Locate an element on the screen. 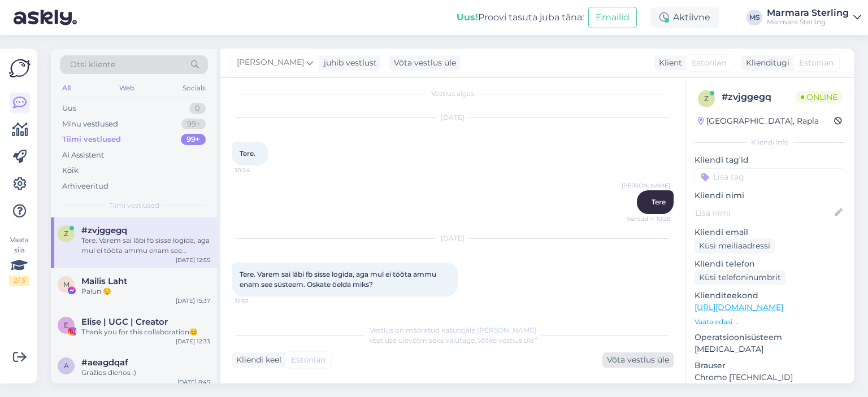 This screenshot has height=397, width=868. i: „Võtke vestlus üle” is located at coordinates (505, 340).